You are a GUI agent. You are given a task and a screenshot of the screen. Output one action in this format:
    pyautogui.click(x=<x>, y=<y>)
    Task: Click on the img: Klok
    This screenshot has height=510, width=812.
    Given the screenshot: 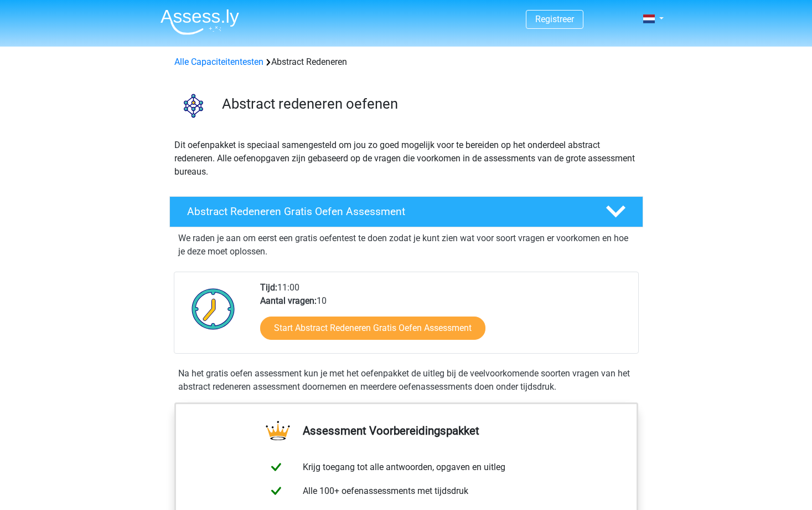 What is the action you would take?
    pyautogui.click(x=213, y=309)
    